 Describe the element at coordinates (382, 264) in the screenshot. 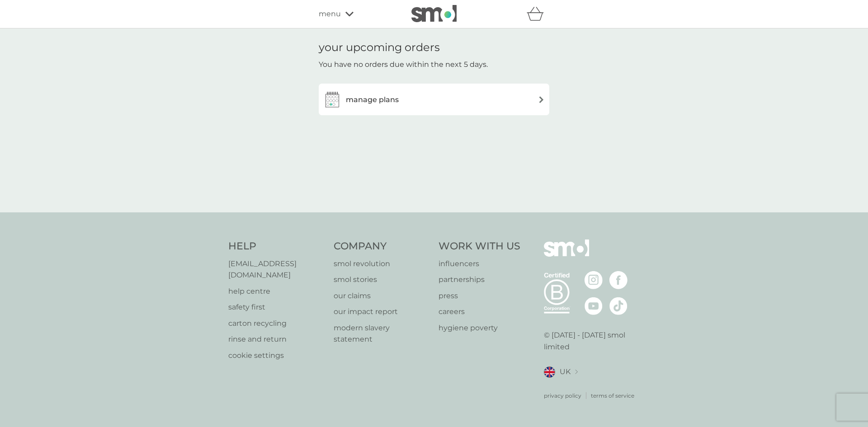

I see `p: smol revolution` at that location.